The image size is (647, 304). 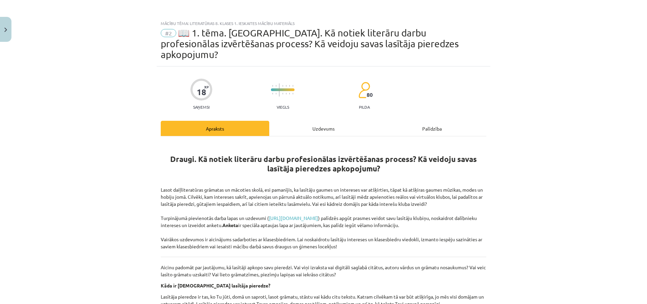 What do you see at coordinates (323, 23) in the screenshot?
I see `div: Mācību tēma: Literatūras 8. klases 1. ieskaites mācību materiāls` at bounding box center [323, 23].